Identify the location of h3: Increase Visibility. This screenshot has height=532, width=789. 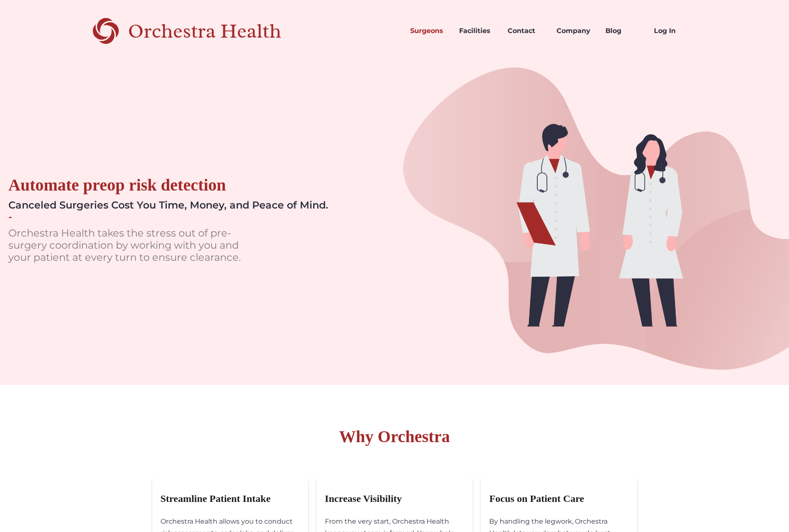
(399, 498).